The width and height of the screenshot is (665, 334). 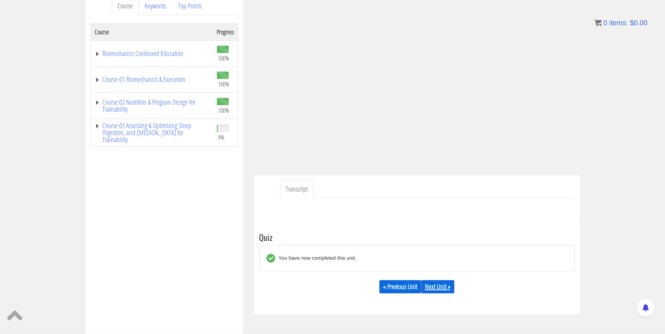 I want to click on span: 0, so click(x=605, y=23).